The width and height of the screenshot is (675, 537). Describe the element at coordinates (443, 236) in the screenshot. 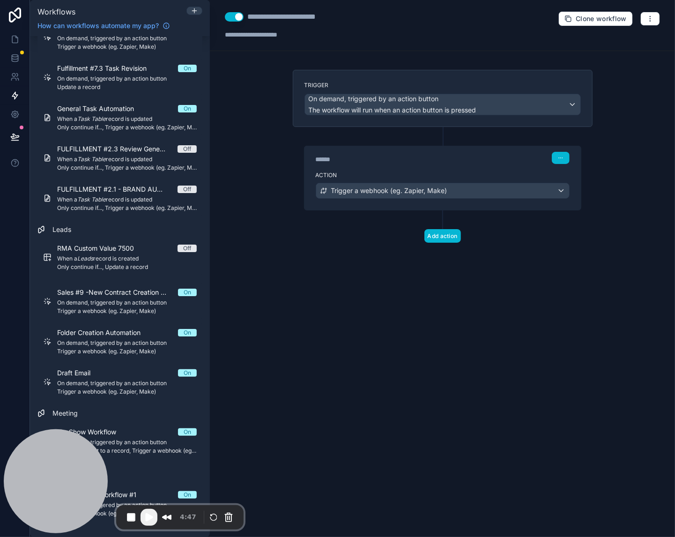

I see `button: Add action` at that location.